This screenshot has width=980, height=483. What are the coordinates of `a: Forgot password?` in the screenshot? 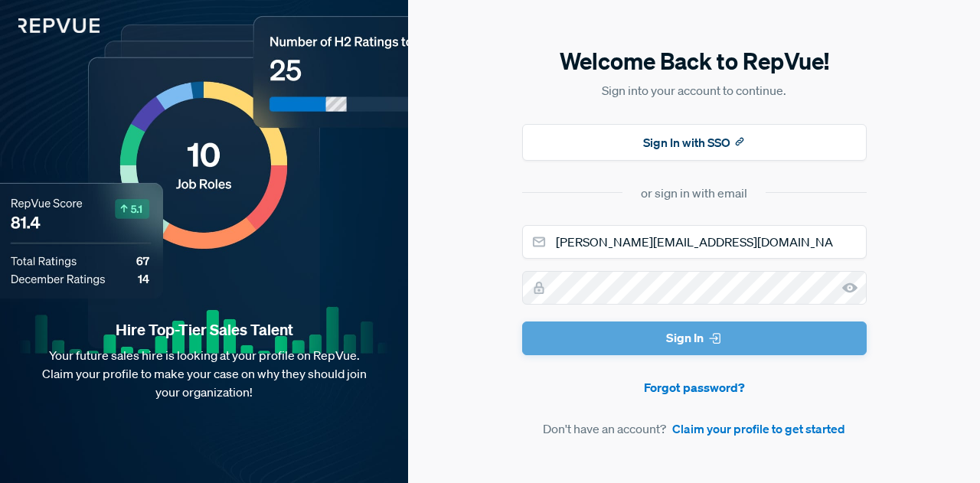 It's located at (694, 388).